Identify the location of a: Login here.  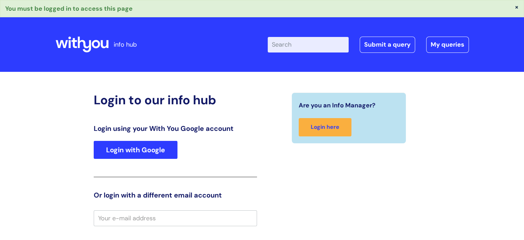
(325, 127).